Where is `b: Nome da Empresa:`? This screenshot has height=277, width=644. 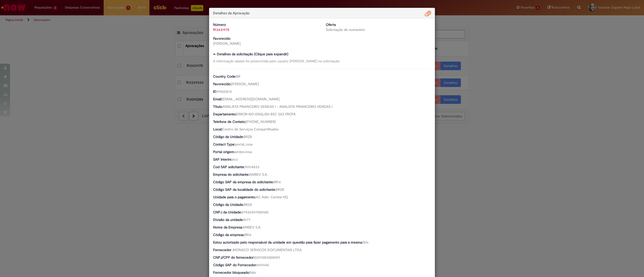
b: Nome da Empresa: is located at coordinates (228, 227).